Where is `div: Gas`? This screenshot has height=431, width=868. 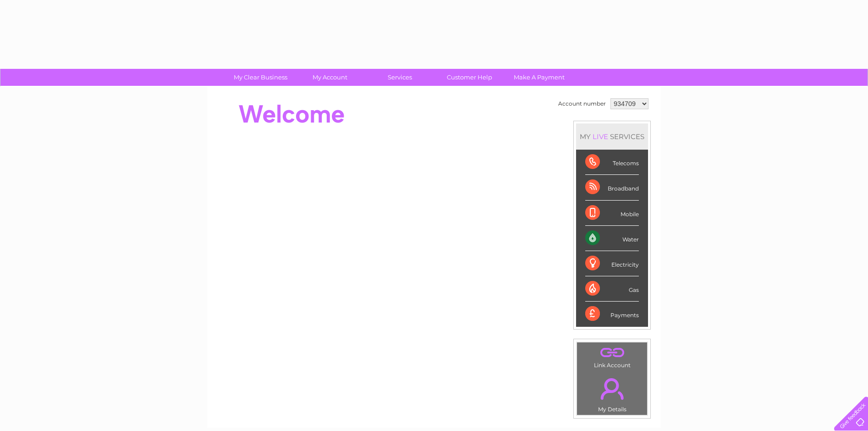
div: Gas is located at coordinates (612, 289).